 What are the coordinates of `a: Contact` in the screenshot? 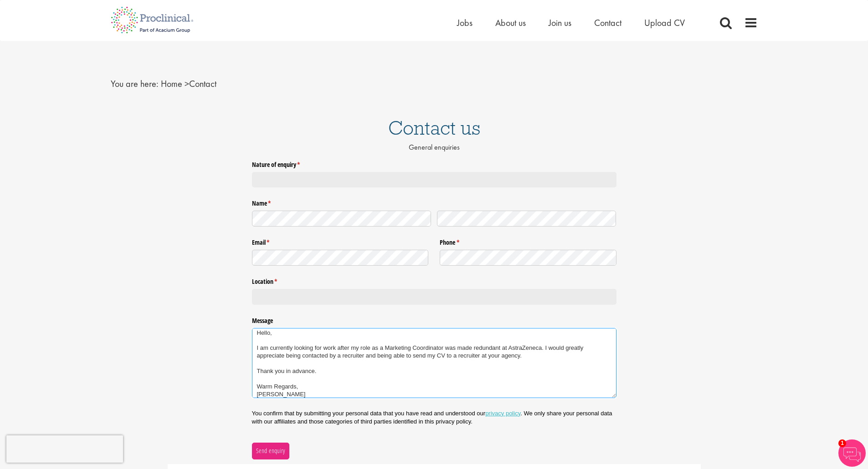 It's located at (607, 23).